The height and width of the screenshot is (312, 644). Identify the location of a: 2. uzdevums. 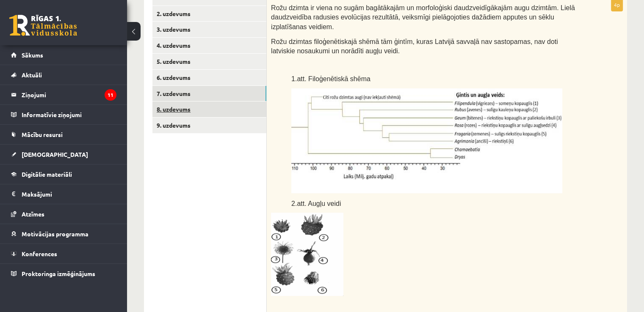
(209, 14).